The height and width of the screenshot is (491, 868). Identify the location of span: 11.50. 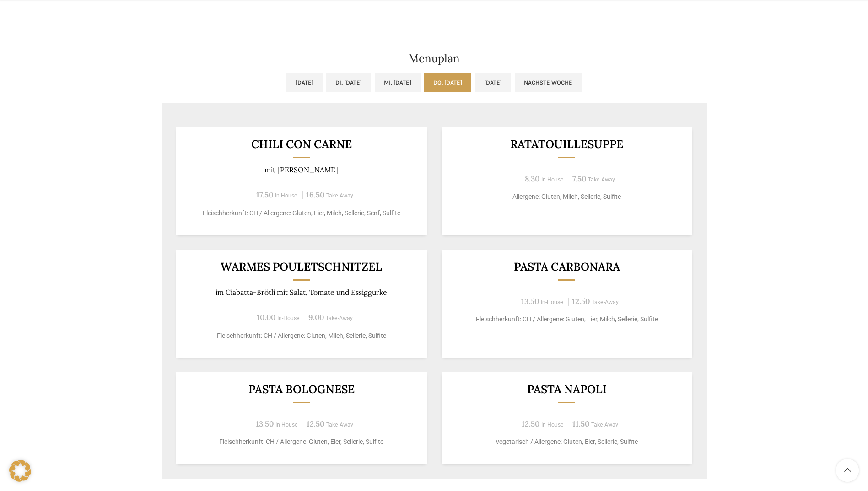
(581, 424).